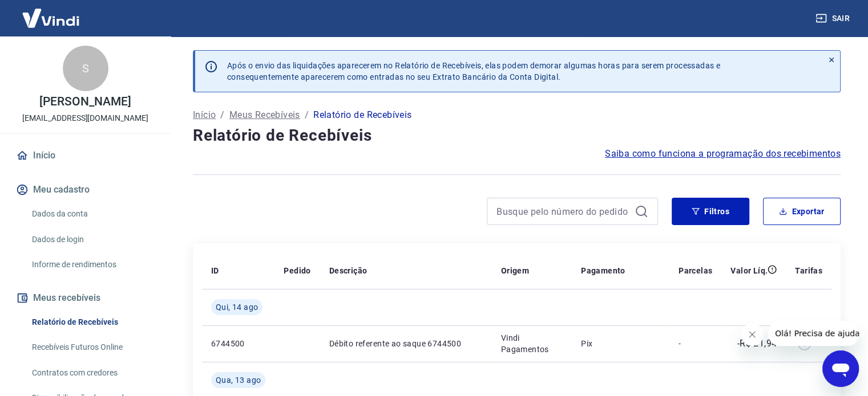  What do you see at coordinates (348, 270) in the screenshot?
I see `p: Descrição` at bounding box center [348, 270].